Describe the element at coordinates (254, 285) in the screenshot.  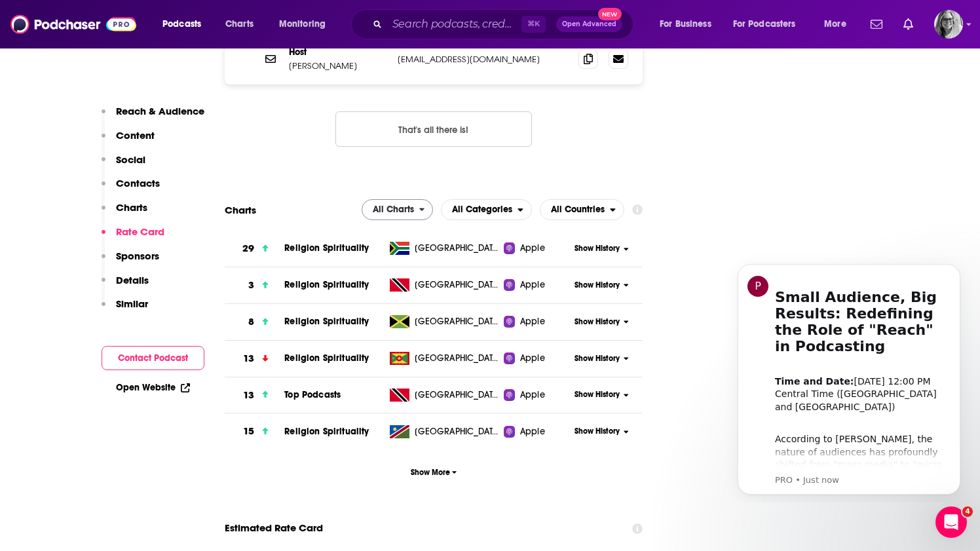
I see `a: 3` at that location.